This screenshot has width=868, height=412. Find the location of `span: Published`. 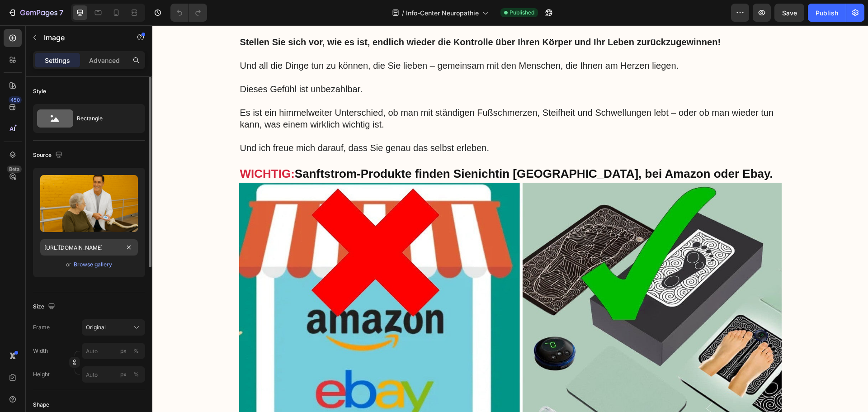

span: Published is located at coordinates (522, 13).